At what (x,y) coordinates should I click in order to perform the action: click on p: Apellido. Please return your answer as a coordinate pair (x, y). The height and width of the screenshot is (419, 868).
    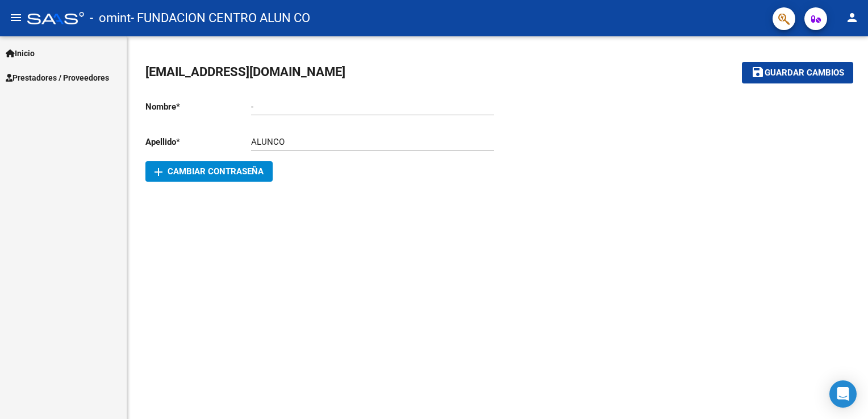
    Looking at the image, I should click on (198, 142).